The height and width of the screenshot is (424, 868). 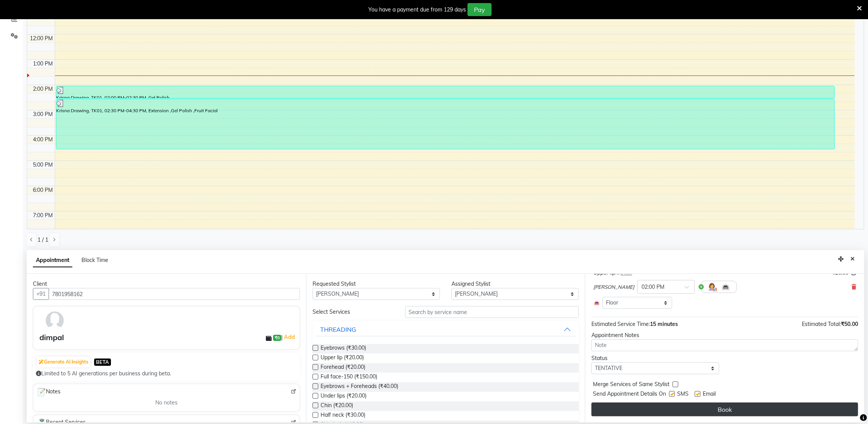 I want to click on div: You have a payment due from 129 days, so click(x=417, y=10).